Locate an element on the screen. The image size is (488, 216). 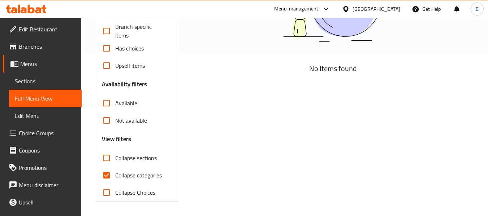
a: Menus is located at coordinates (42, 64).